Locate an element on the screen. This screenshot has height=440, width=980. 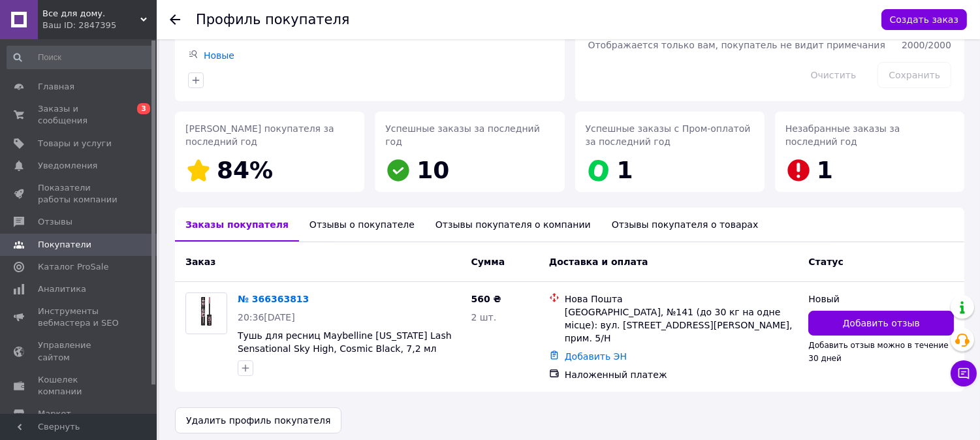
span: Заказ is located at coordinates (200, 262).